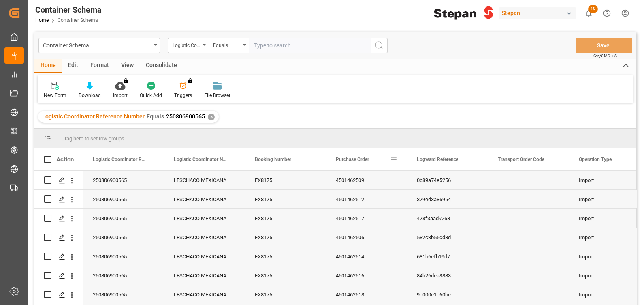 The height and width of the screenshot is (305, 644). Describe the element at coordinates (310, 45) in the screenshot. I see `input: Type to search` at that location.